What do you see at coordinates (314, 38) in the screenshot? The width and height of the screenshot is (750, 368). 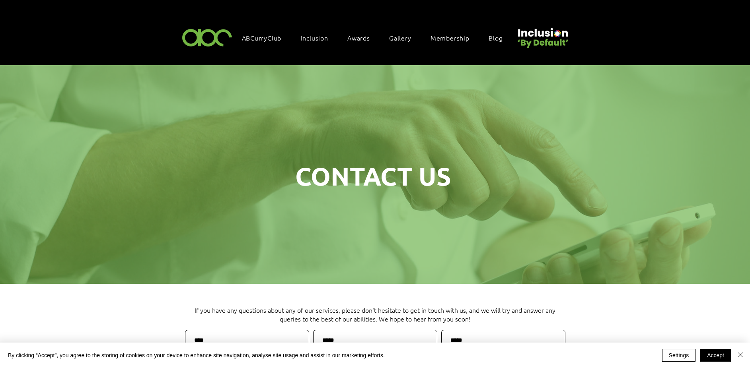 I see `span: Inclusion` at bounding box center [314, 38].